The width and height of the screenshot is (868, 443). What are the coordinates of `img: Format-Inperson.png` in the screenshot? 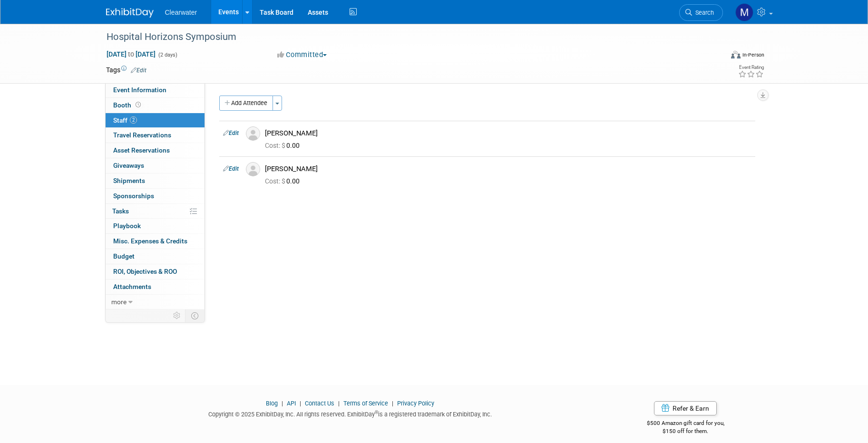 It's located at (736, 55).